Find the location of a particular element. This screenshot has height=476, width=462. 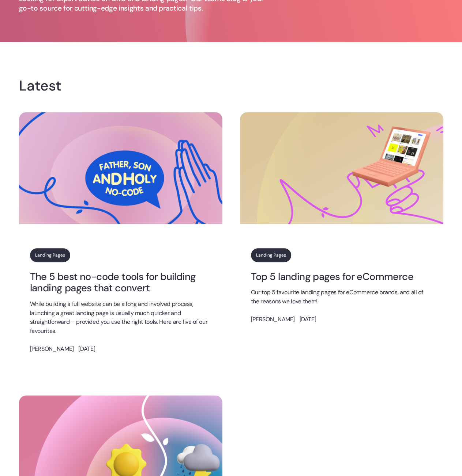

h4: Latest is located at coordinates (43, 86).